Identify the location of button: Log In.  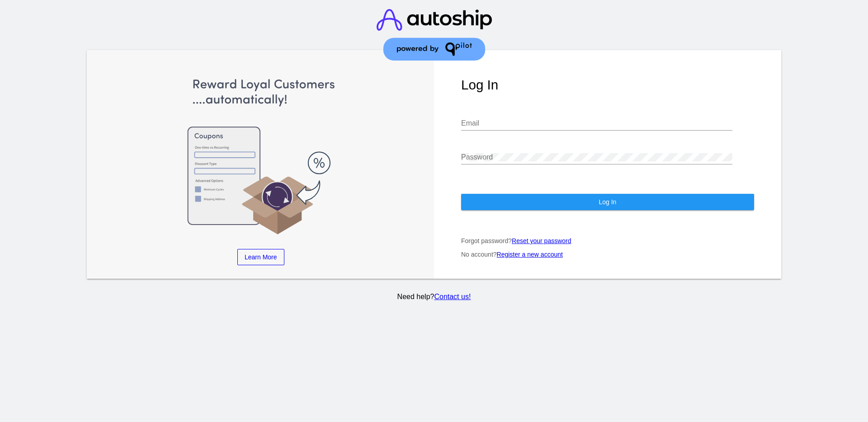
(608, 202).